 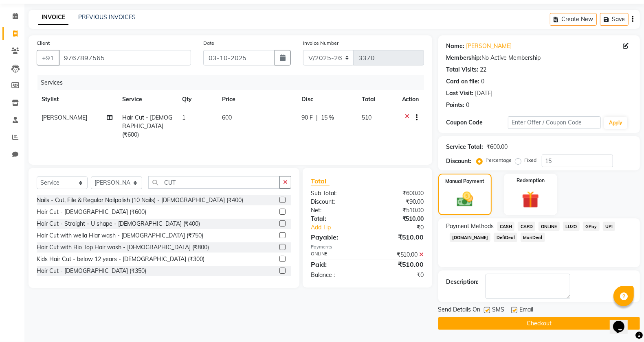 What do you see at coordinates (526, 310) in the screenshot?
I see `span: Email` at bounding box center [526, 310].